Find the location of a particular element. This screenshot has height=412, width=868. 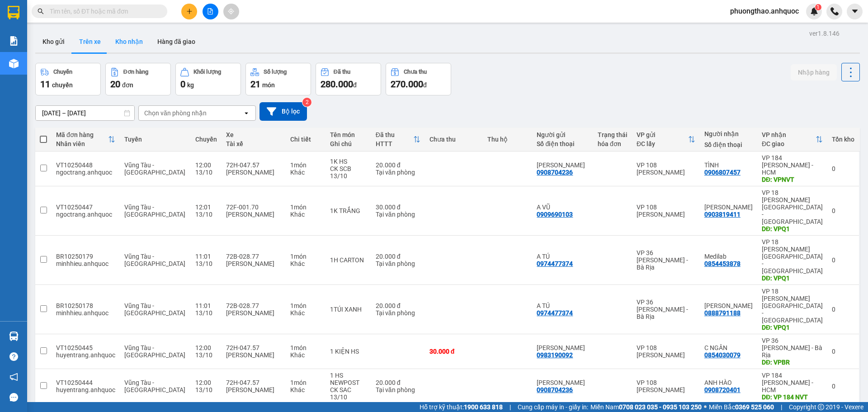

img: icon-new-feature is located at coordinates (814, 11).